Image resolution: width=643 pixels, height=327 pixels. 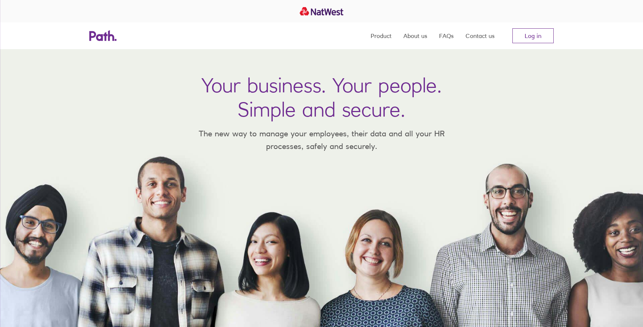 What do you see at coordinates (446, 36) in the screenshot?
I see `a: FAQs` at bounding box center [446, 36].